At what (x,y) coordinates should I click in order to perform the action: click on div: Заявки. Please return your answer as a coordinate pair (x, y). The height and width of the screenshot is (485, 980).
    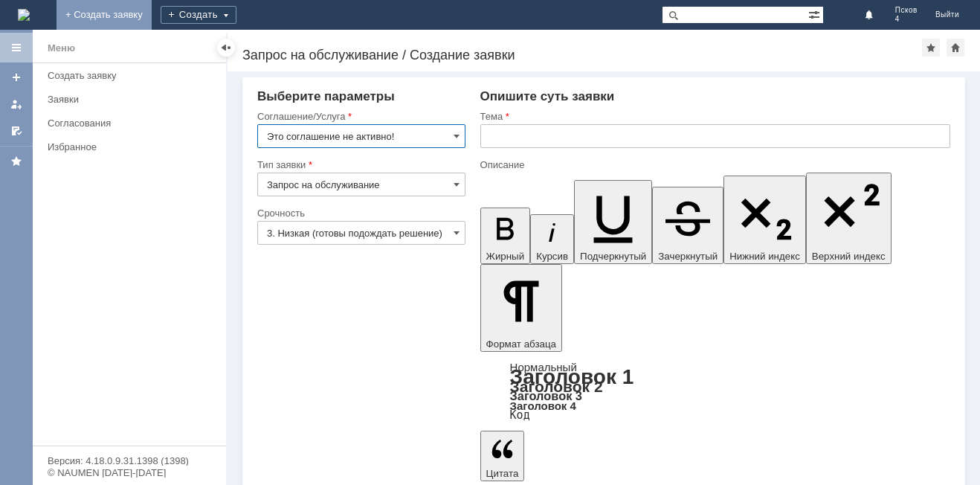
    Looking at the image, I should click on (132, 98).